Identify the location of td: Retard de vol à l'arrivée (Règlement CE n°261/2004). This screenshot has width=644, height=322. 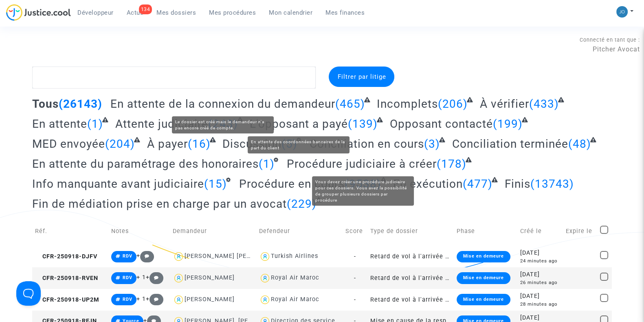
(411, 257).